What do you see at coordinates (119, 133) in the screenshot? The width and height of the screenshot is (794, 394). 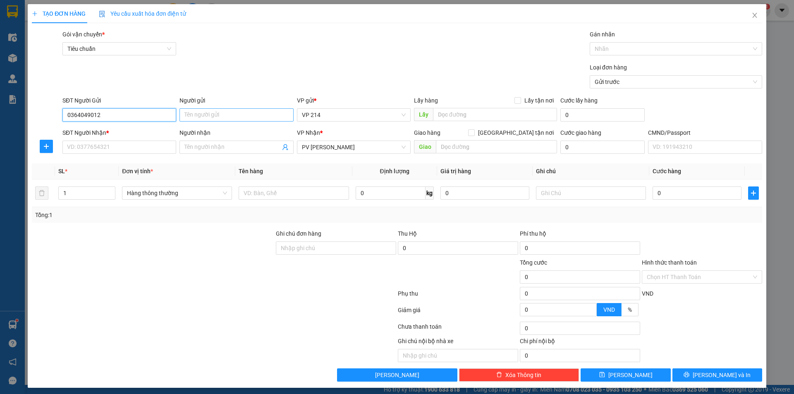 I see `div: SĐT Người Nhận` at bounding box center [119, 133].